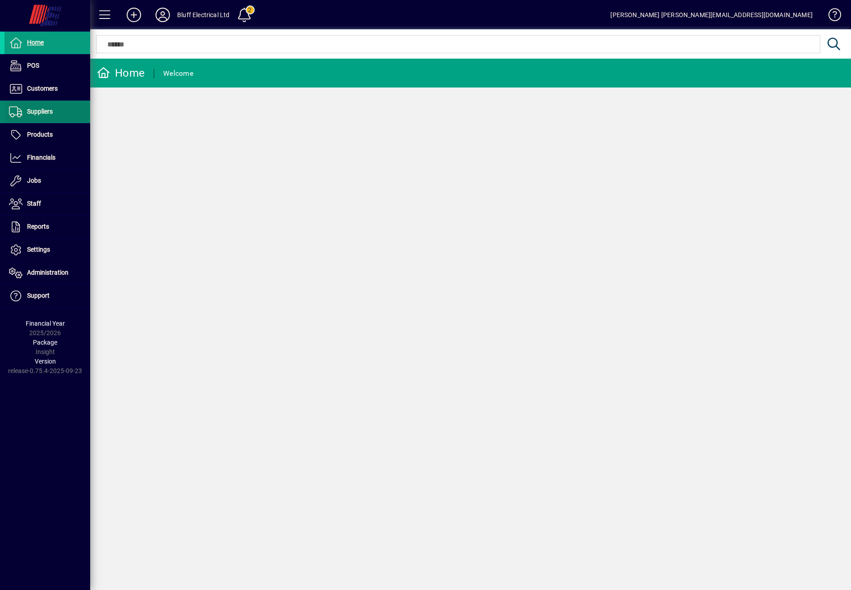 This screenshot has height=590, width=851. I want to click on span: Financial Year, so click(45, 323).